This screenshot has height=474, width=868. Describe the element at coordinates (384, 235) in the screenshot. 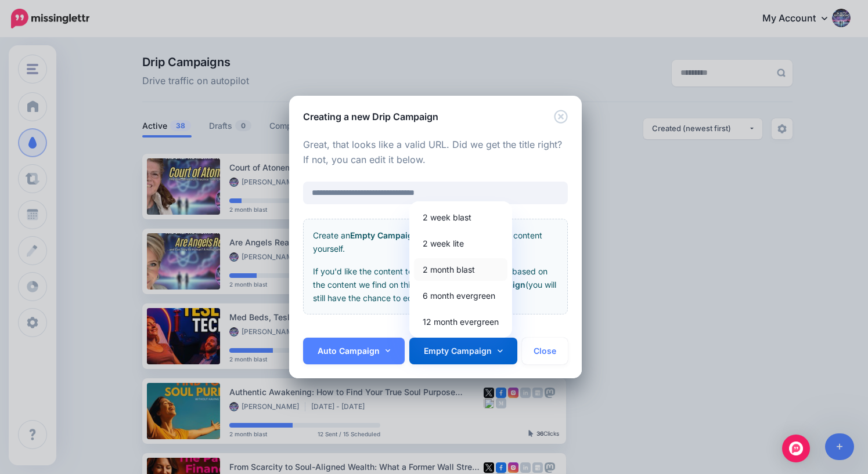

I see `b: Empty Campaign` at that location.